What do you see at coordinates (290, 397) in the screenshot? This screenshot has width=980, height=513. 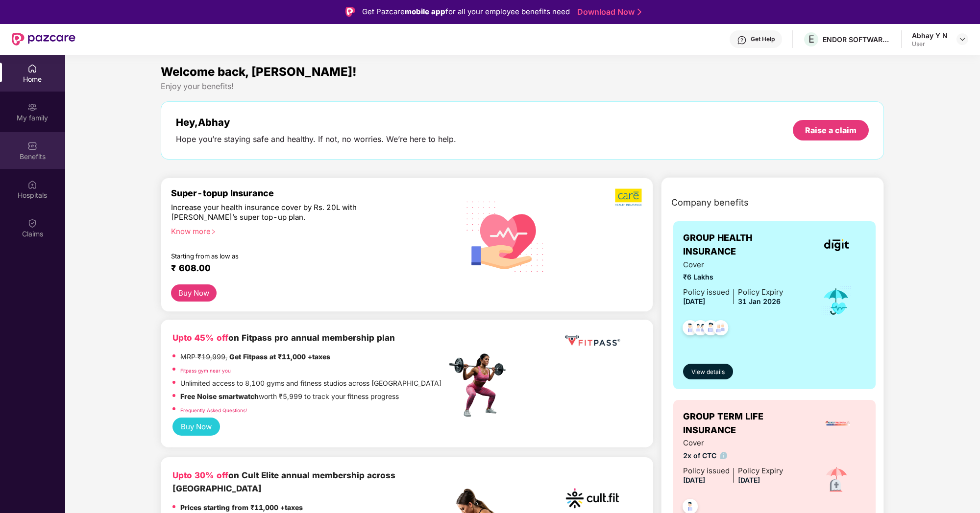 I see `p: worth ₹5,999 to track your fitness progress` at bounding box center [290, 397].